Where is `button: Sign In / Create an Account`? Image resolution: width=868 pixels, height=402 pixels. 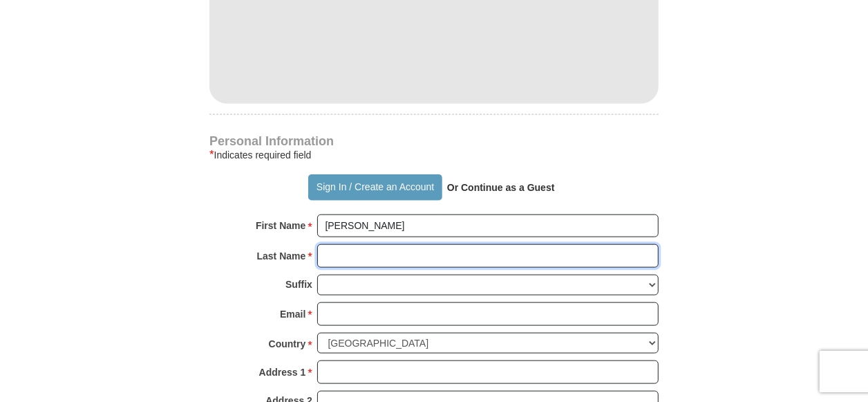
button: Sign In / Create an Account is located at coordinates (374, 188).